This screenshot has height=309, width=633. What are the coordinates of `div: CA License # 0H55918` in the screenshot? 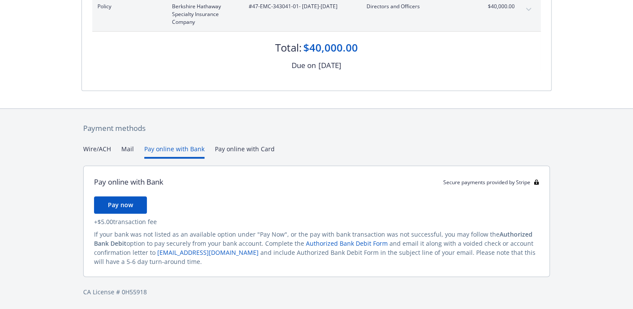 It's located at (316, 292).